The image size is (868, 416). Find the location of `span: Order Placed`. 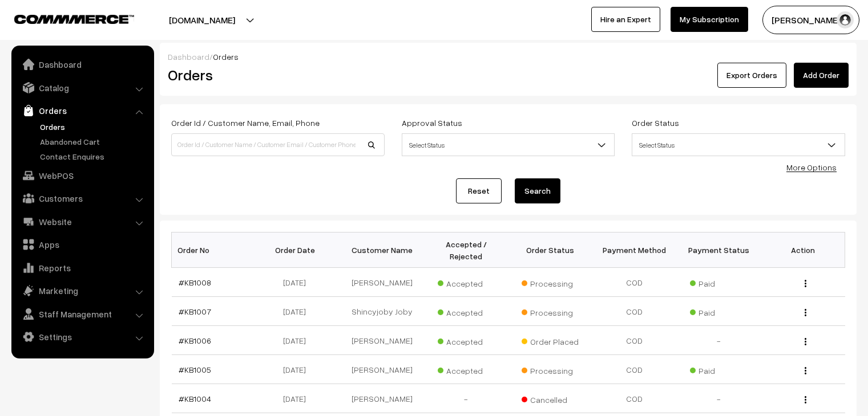

span: Order Placed is located at coordinates (550, 340).